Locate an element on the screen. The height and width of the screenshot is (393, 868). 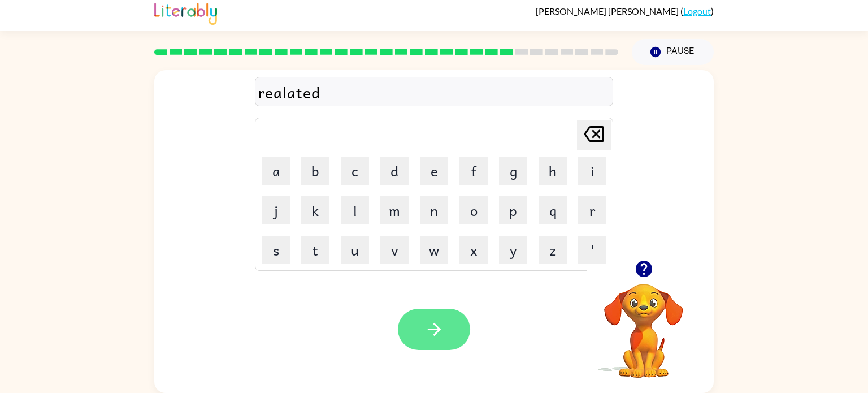
button: x is located at coordinates (474, 250).